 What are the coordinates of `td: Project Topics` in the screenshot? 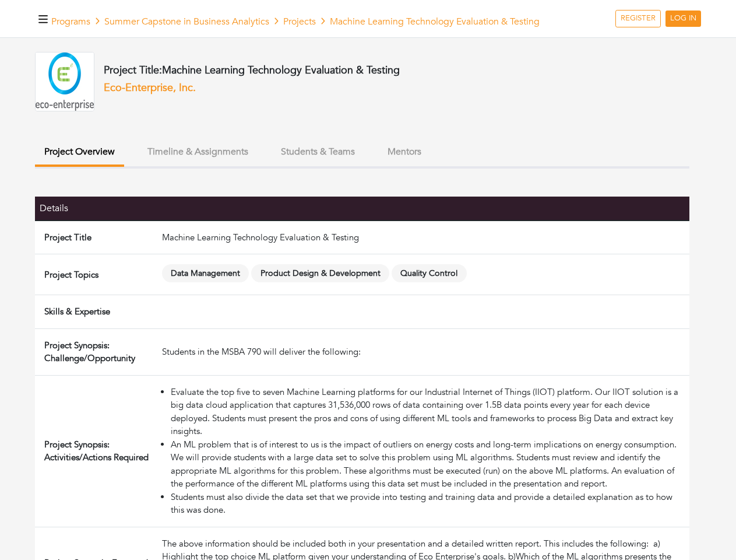 It's located at (97, 274).